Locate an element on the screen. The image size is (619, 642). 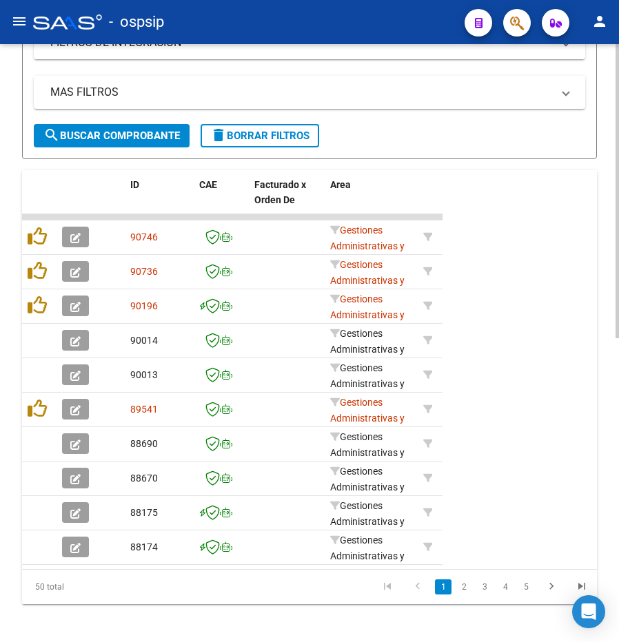
a: 2 is located at coordinates (464, 587).